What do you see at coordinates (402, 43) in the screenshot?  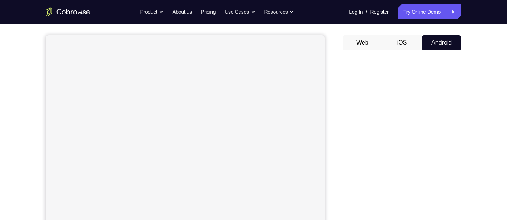 I see `button: iOS` at bounding box center [402, 43].